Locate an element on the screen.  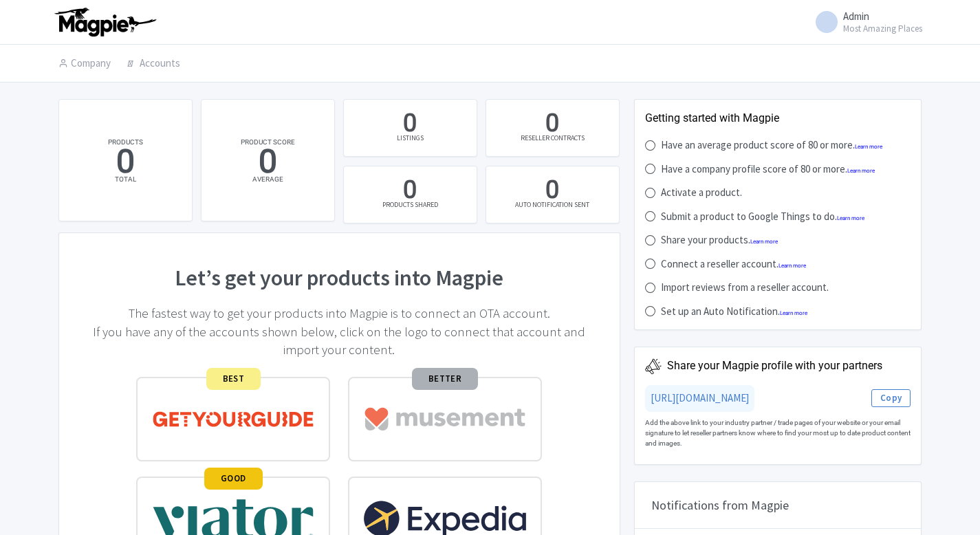
div: Share your products. is located at coordinates (720, 240).